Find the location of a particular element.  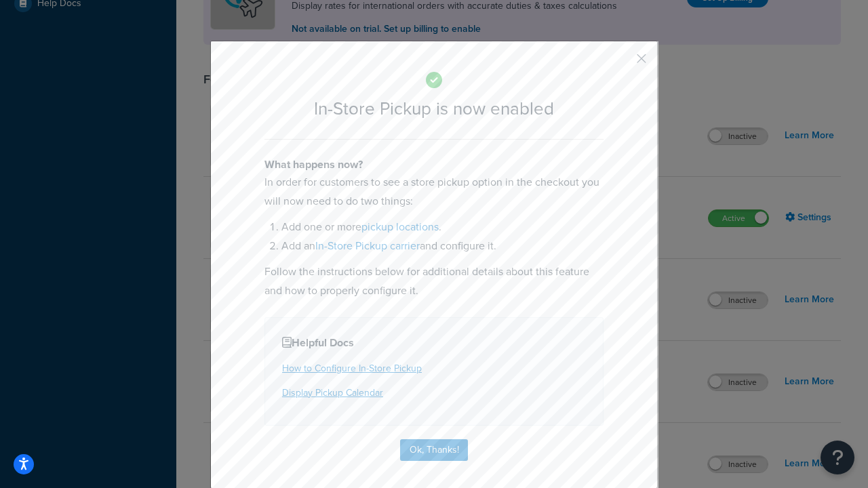

a: How to Configure In-Store Pickup is located at coordinates (352, 368).